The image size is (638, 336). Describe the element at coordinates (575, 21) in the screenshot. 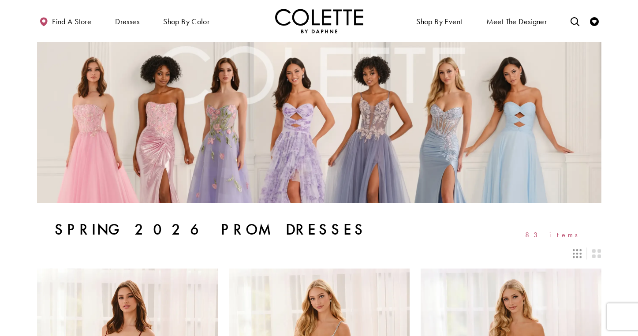

I see `a: Toggle search` at that location.